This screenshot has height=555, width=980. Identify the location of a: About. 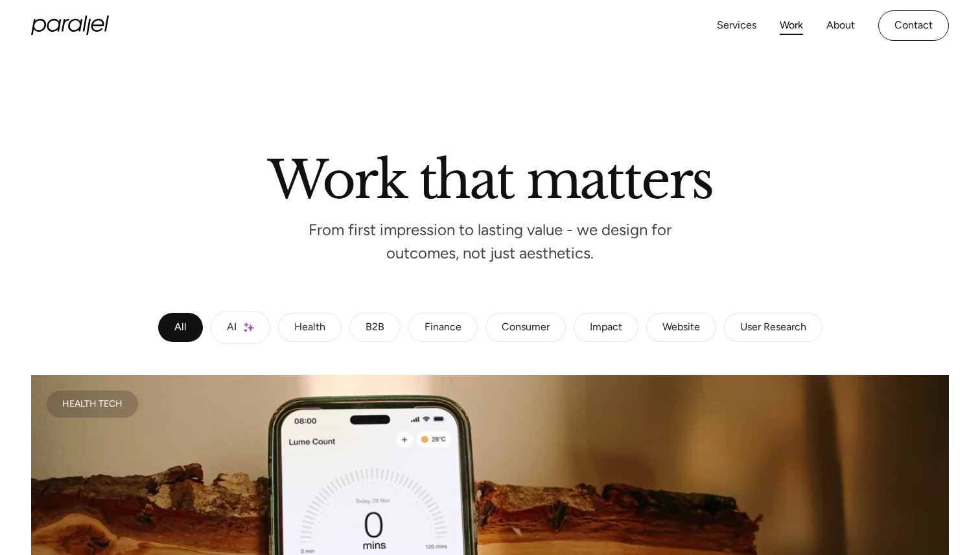
(840, 25).